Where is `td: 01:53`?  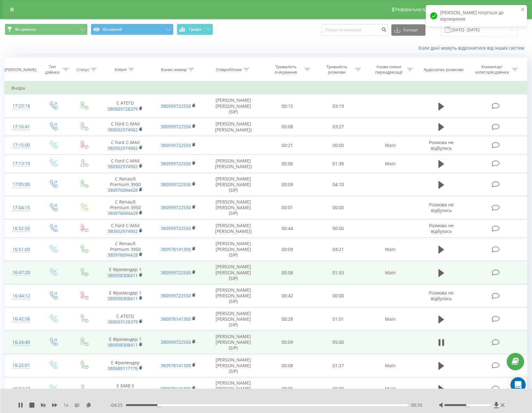
td: 01:53 is located at coordinates (338, 273).